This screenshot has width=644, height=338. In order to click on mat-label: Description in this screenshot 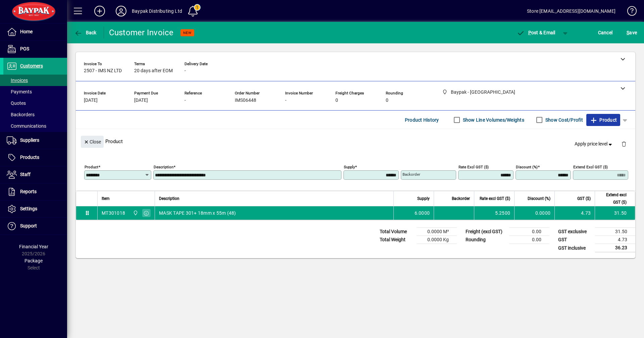, I will do `click(163, 167)`.